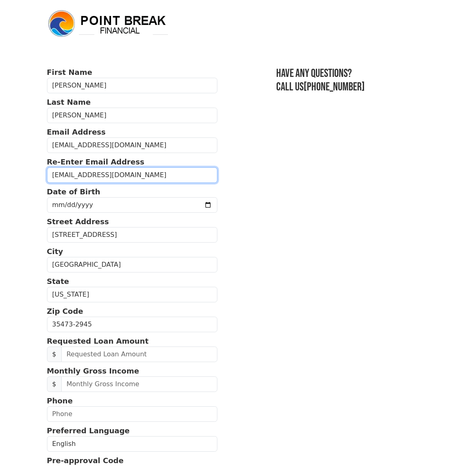 This screenshot has height=466, width=476. I want to click on input: Last Name, so click(132, 116).